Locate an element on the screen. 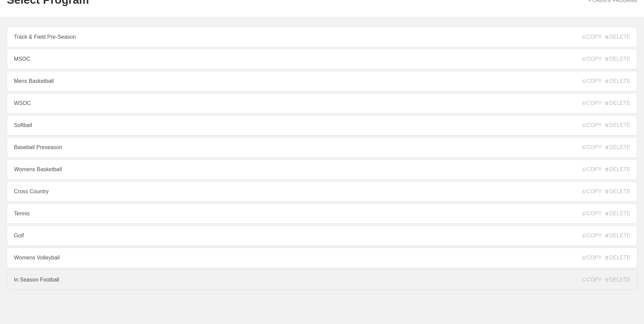  a: Womens Volleyball is located at coordinates (322, 258).